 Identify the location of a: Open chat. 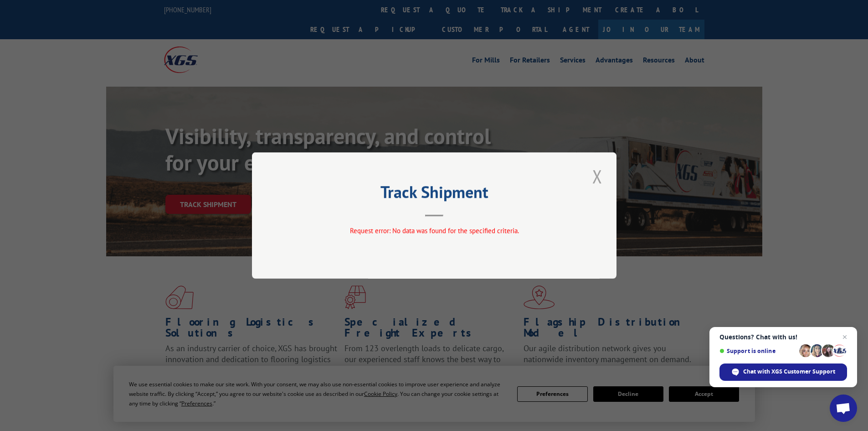
(843, 408).